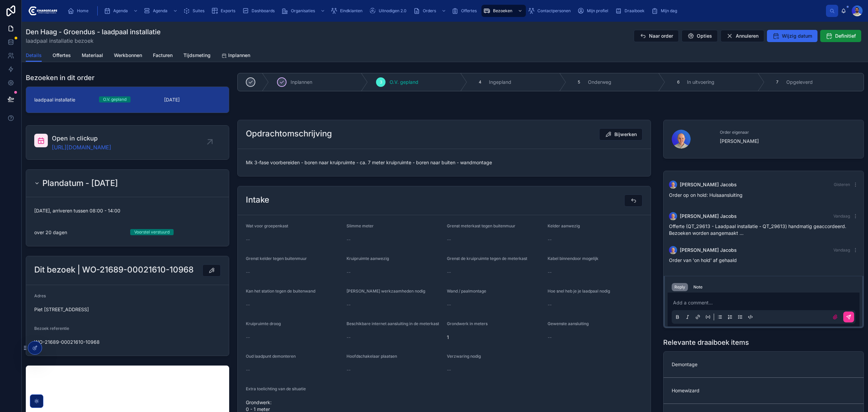 This screenshot has width=868, height=412. Describe the element at coordinates (500, 82) in the screenshot. I see `span: Ingepland` at that location.